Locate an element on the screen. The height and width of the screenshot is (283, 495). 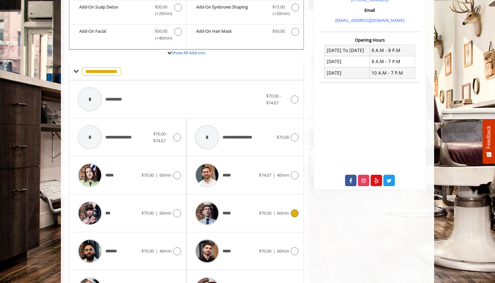
b: Add-On Eyebrows Shaping is located at coordinates (231, 10).